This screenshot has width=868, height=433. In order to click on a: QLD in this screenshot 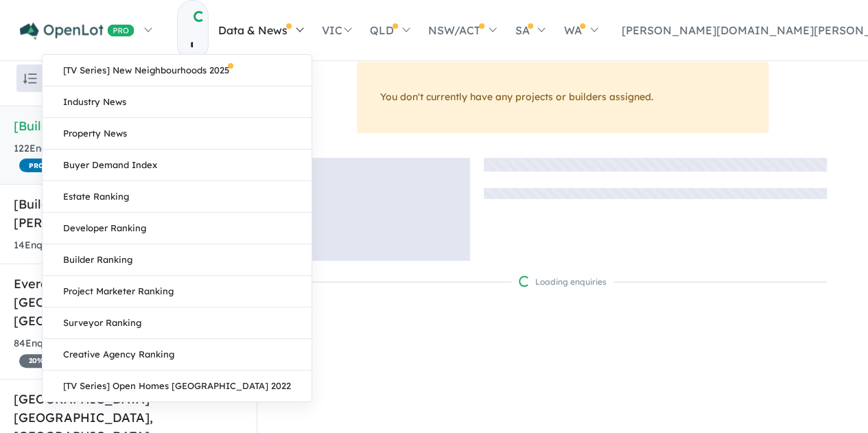, I will do `click(389, 30)`.